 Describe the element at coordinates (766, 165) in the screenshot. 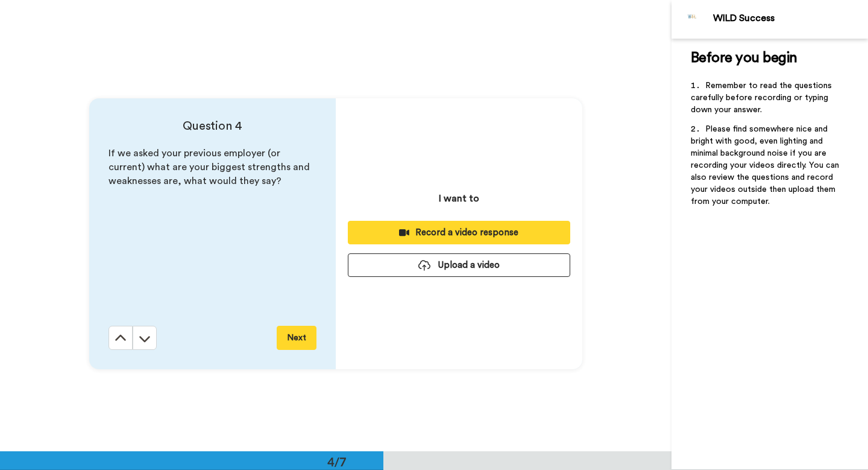

I see `span: Please find somewhere nice and bright with good, even lighting and minimal background noise if yo...` at that location.